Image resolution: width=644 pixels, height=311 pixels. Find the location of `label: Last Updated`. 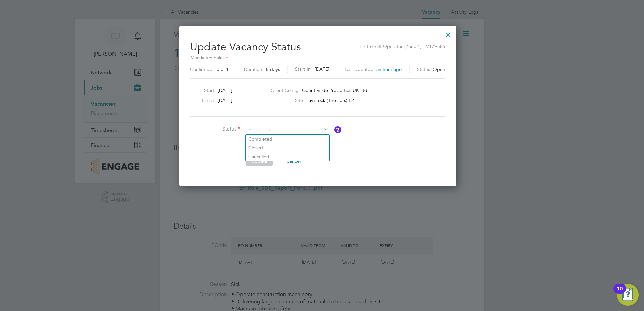

label: Last Updated is located at coordinates (359, 70).